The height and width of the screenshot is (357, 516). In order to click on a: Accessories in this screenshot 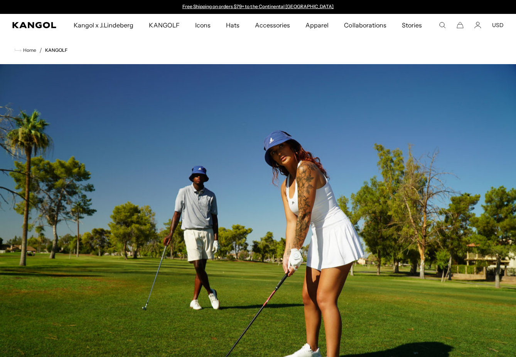, I will do `click(272, 25)`.